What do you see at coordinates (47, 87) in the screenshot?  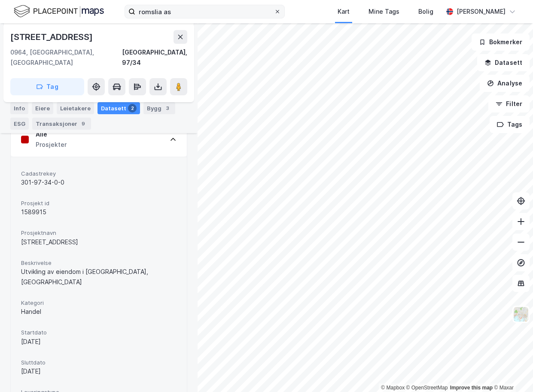 I see `button: Tag` at bounding box center [47, 87].